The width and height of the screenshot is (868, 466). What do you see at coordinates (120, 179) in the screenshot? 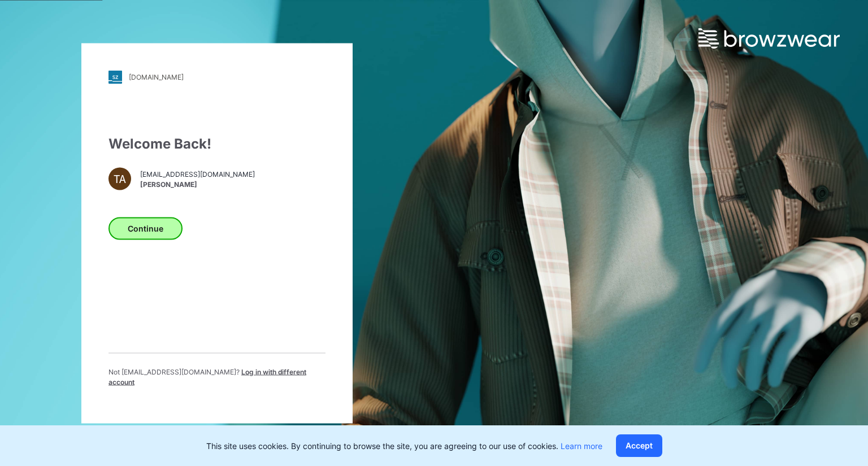
I see `div: TA` at bounding box center [120, 179].